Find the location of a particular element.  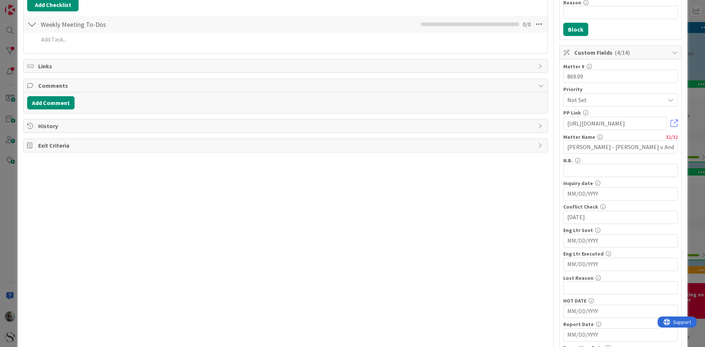

span: ( 4/14 ) is located at coordinates (622, 53).